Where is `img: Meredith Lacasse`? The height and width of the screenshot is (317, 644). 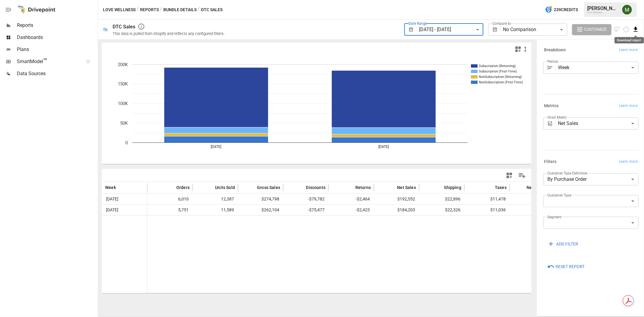
img: Meredith Lacasse is located at coordinates (627, 10).